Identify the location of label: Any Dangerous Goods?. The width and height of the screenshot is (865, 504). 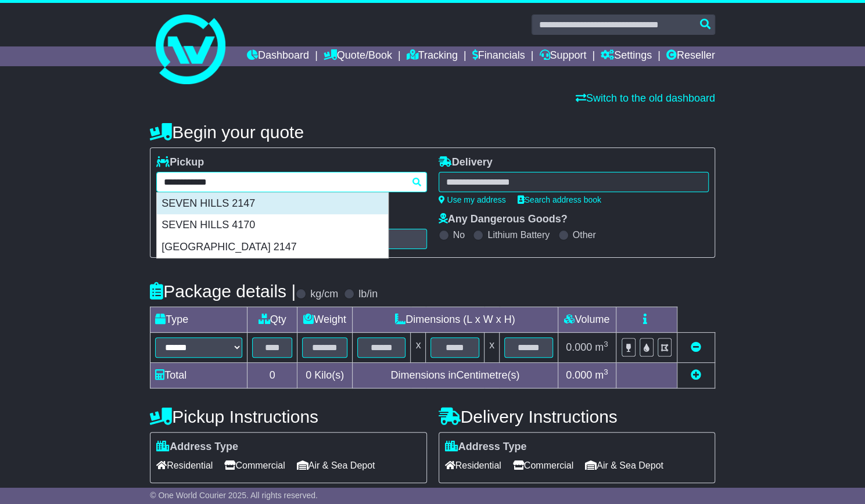
(503, 219).